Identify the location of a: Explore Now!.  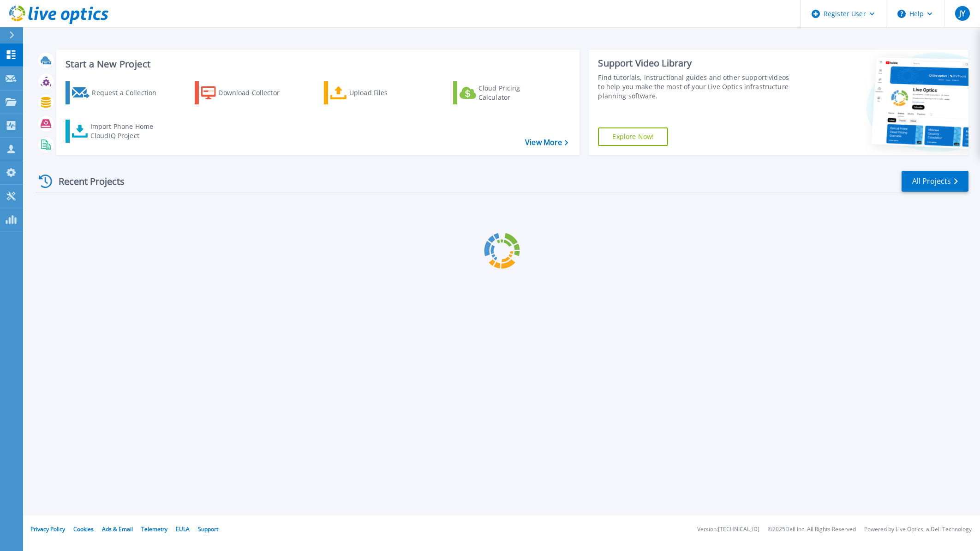
(633, 137).